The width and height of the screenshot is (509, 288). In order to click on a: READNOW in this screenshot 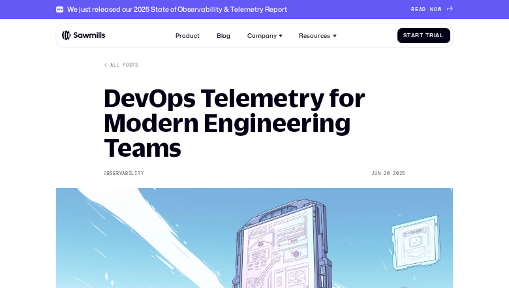, I will do `click(432, 10)`.